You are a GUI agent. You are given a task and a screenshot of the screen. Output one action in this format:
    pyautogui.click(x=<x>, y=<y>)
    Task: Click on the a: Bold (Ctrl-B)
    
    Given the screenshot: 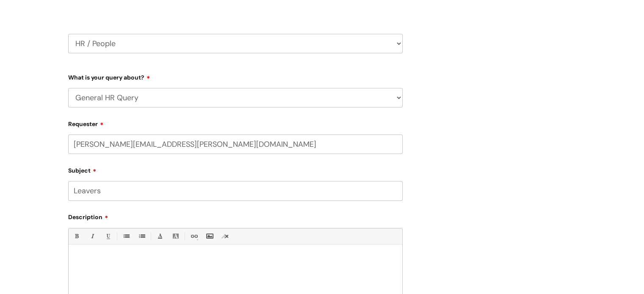 What is the action you would take?
    pyautogui.click(x=76, y=236)
    